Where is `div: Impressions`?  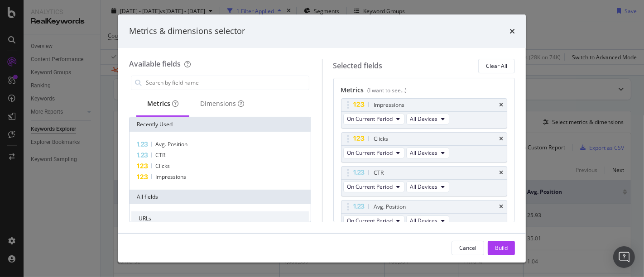 div: Impressions is located at coordinates (390, 105).